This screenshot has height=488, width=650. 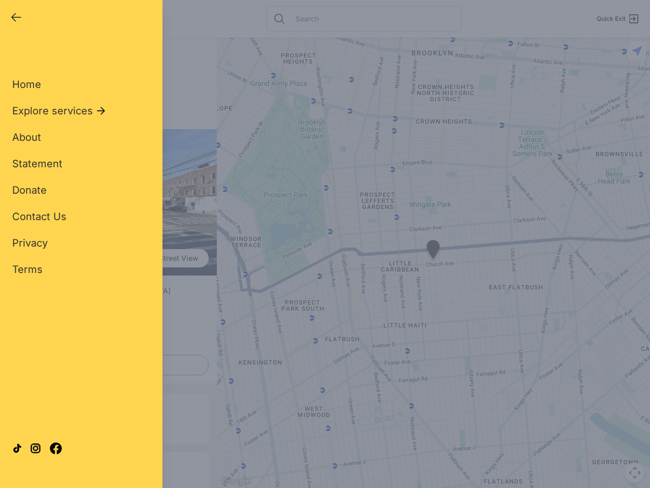 What do you see at coordinates (26, 137) in the screenshot?
I see `a: About` at bounding box center [26, 137].